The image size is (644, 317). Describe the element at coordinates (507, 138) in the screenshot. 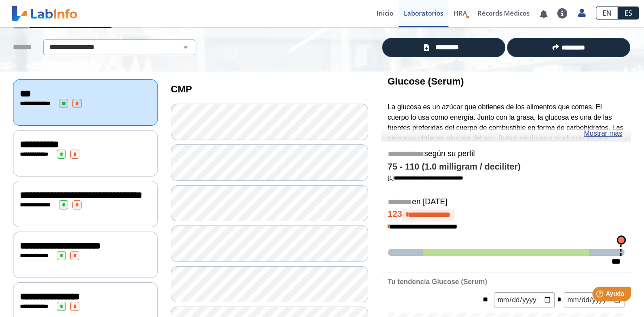

I see `p: La glucosa es un azúcar que obtienes de los alimentos que comes. El cuerpo lo usa como energía. J...` at that location.